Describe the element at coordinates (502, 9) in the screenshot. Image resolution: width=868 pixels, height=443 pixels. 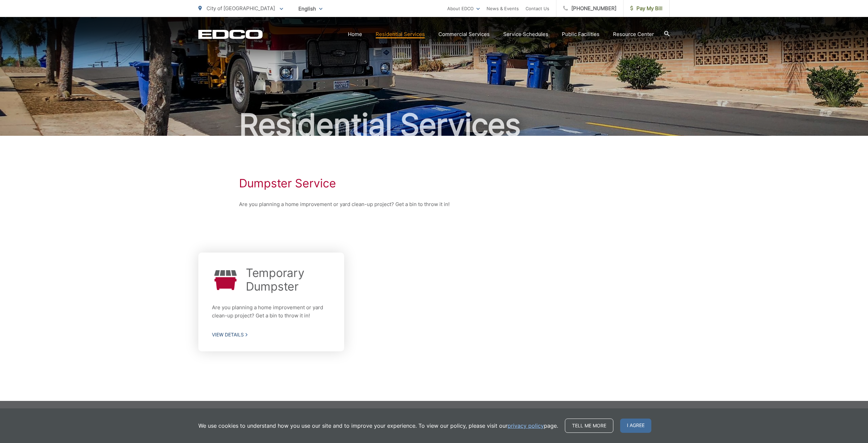
I see `a: News & Events` at that location.